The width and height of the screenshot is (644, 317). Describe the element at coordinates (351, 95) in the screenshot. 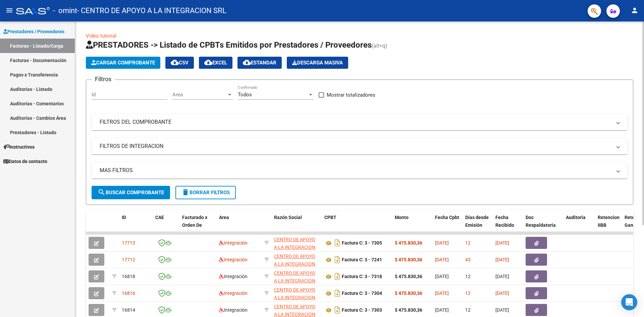

I see `span: Mostrar totalizadores` at that location.